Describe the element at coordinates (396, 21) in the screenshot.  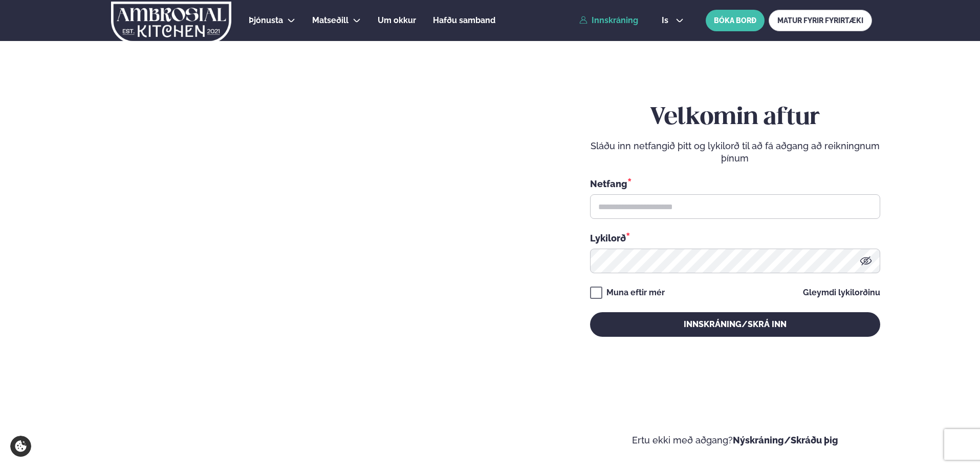
I see `a: Um okkur` at that location.